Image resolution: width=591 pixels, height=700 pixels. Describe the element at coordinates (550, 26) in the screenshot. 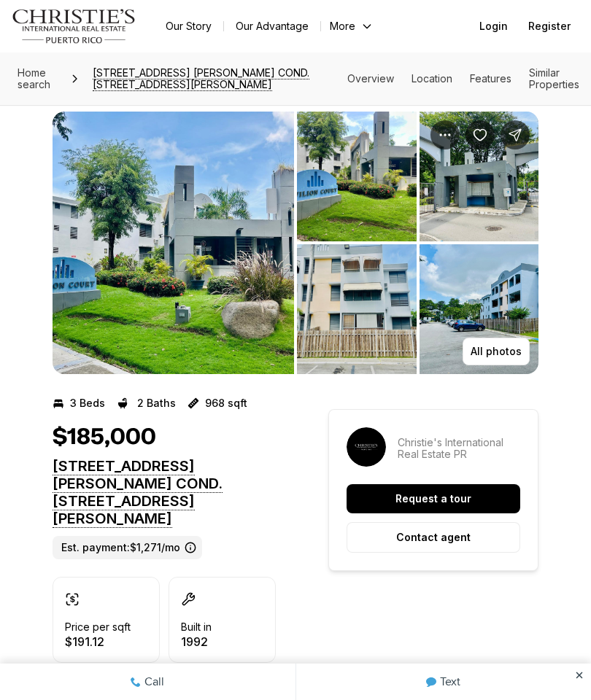

I see `button: Register` at that location.